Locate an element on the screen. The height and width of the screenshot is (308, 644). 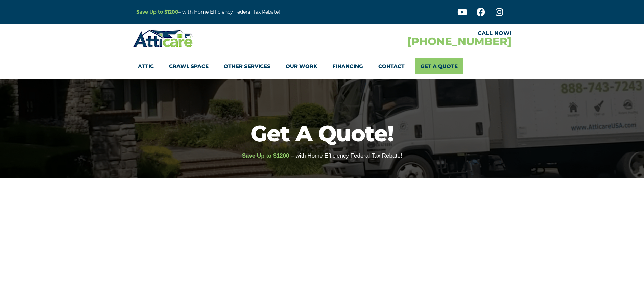
p: – with Home Efficiency Federal Tax Rebate! is located at coordinates (246, 12).